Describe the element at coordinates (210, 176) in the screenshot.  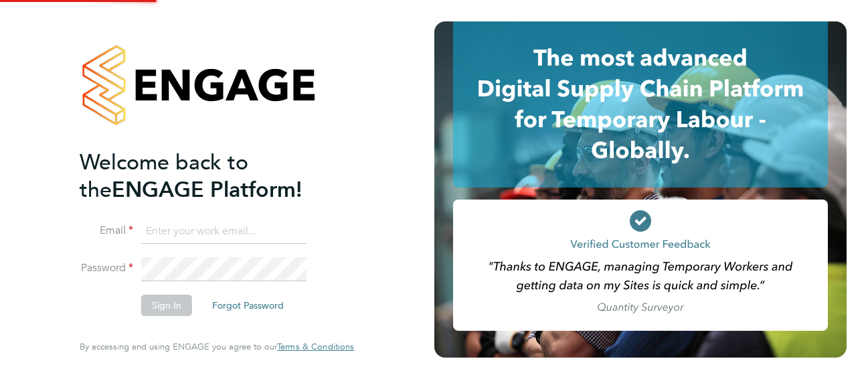
I see `h2: ENGAGE Platform!` at that location.